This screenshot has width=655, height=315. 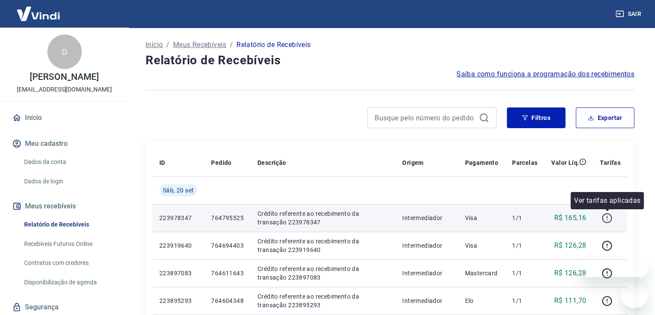 I want to click on a: Relatório de Recebíveis, so click(x=69, y=224).